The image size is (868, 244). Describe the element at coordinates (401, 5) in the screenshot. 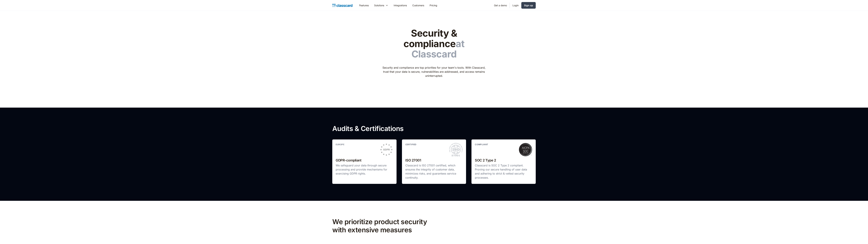

I see `a: Integrations` at that location.